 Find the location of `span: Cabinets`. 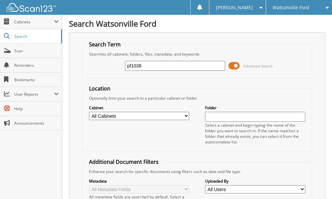

span: Cabinets is located at coordinates (34, 22).